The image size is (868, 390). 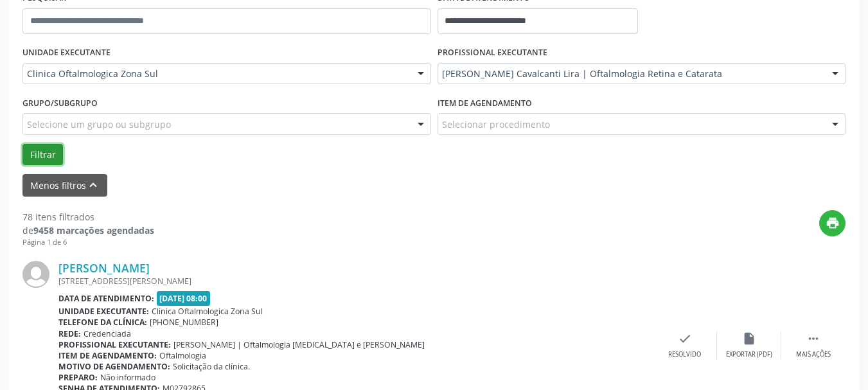 I want to click on i: check, so click(x=685, y=338).